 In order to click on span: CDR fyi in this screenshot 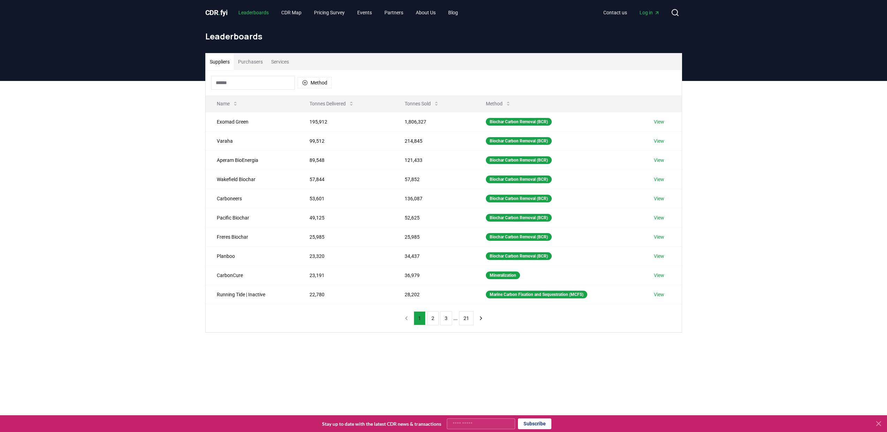, I will do `click(216, 13)`.